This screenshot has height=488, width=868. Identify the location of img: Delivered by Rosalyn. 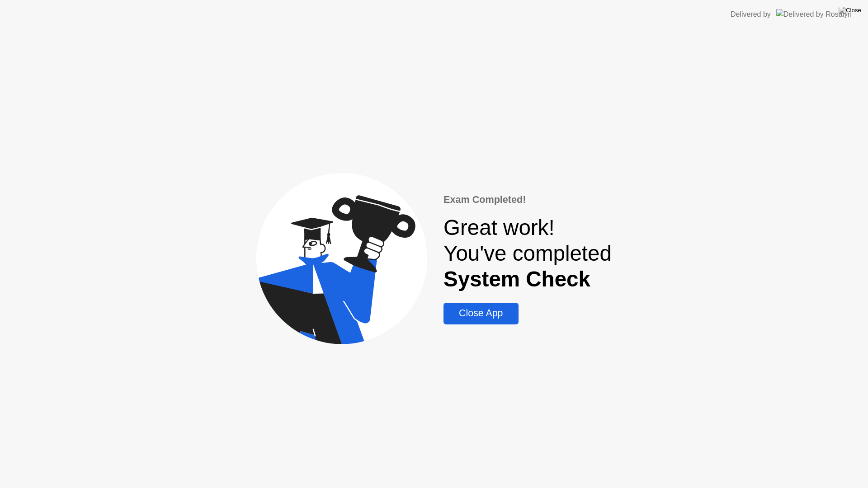
(814, 14).